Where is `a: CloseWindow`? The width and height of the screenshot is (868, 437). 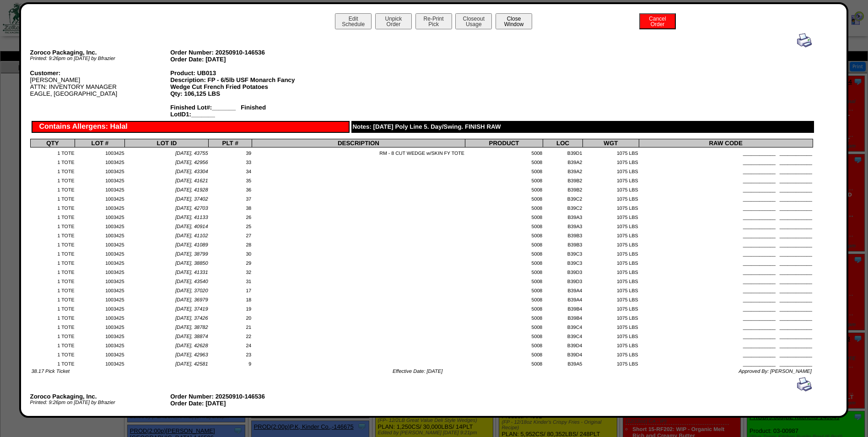 a: CloseWindow is located at coordinates (514, 24).